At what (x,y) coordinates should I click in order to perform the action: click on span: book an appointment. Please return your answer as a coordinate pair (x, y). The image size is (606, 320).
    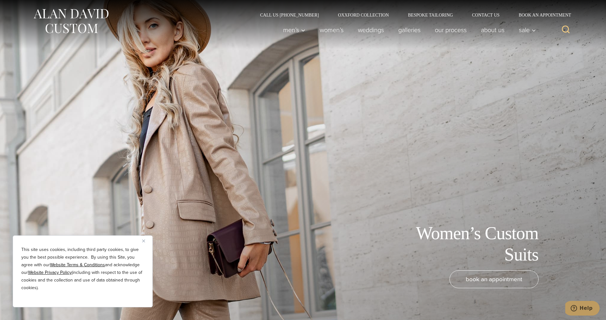
    Looking at the image, I should click on (494, 279).